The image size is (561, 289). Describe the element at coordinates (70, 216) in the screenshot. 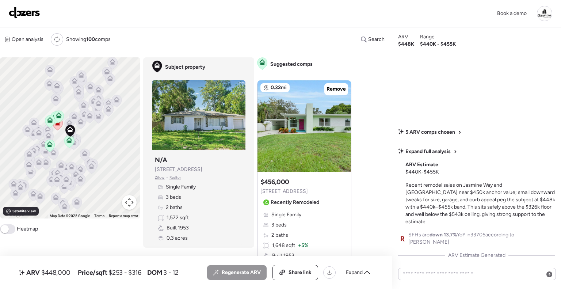

I see `span: Map Data ©2025 Google` at that location.